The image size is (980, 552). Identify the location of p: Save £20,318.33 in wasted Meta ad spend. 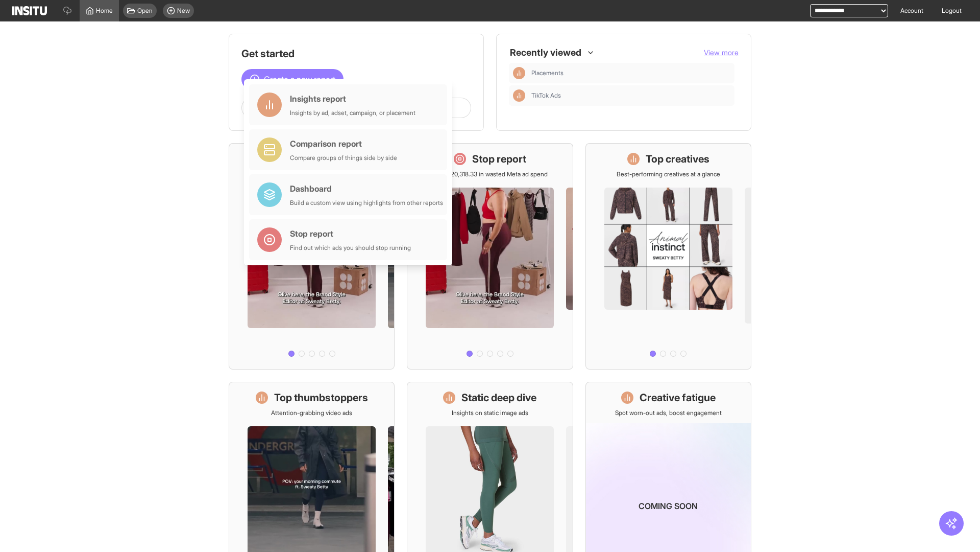
(490, 174).